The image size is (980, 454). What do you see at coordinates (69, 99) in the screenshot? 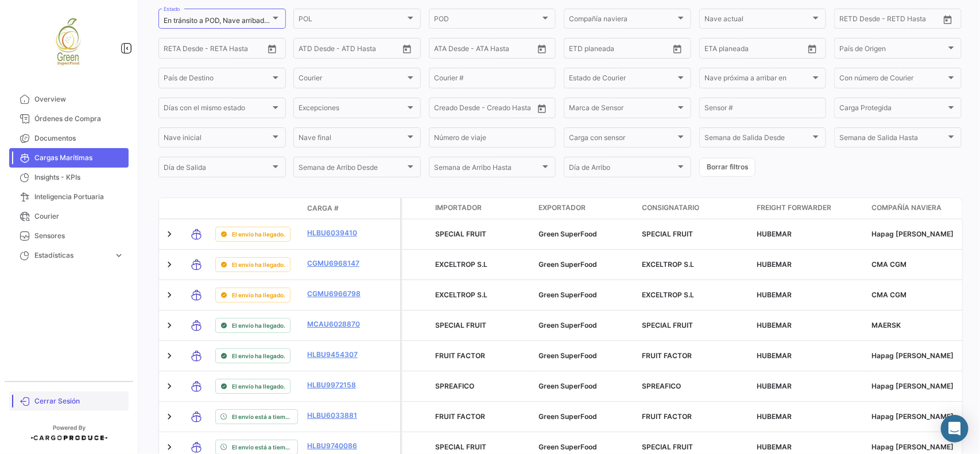
I see `a: Overview` at bounding box center [69, 99].